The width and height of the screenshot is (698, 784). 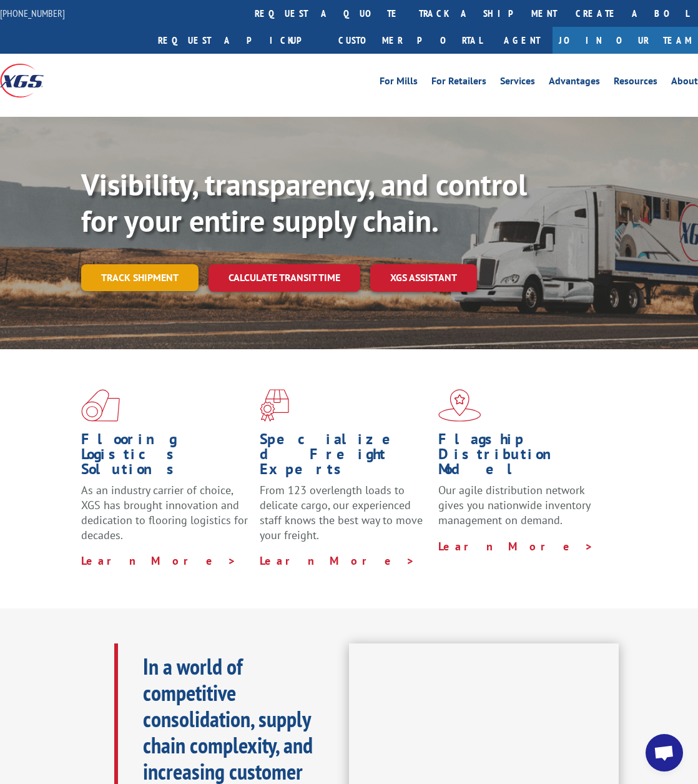 What do you see at coordinates (238, 40) in the screenshot?
I see `a: Request a pickup` at bounding box center [238, 40].